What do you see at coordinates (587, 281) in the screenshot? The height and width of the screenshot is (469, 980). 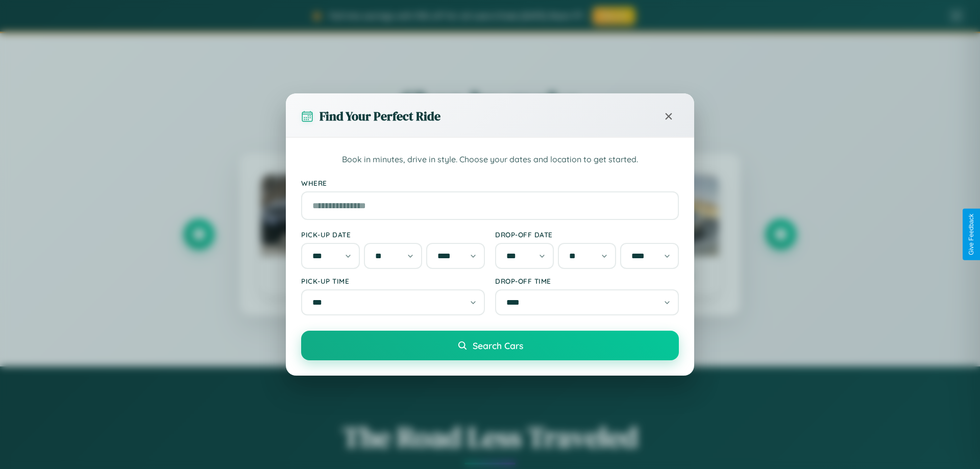 I see `label: Drop-off Time` at bounding box center [587, 281].